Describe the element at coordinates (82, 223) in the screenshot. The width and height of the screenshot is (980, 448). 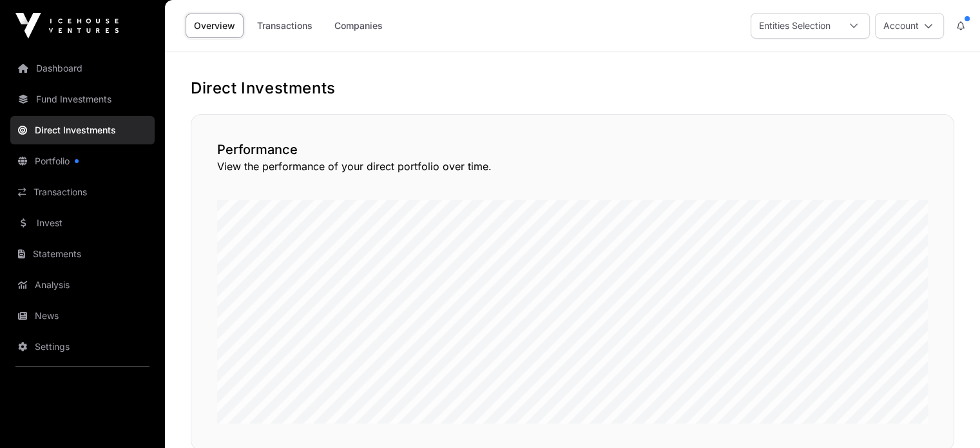
I see `a: Invest` at that location.